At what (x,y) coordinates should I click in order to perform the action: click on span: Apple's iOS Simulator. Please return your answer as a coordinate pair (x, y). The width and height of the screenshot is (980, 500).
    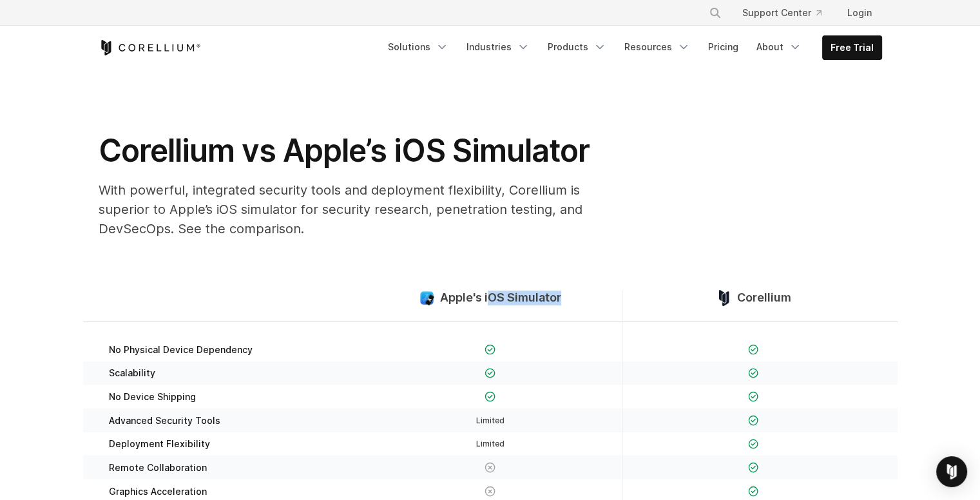
    Looking at the image, I should click on (500, 298).